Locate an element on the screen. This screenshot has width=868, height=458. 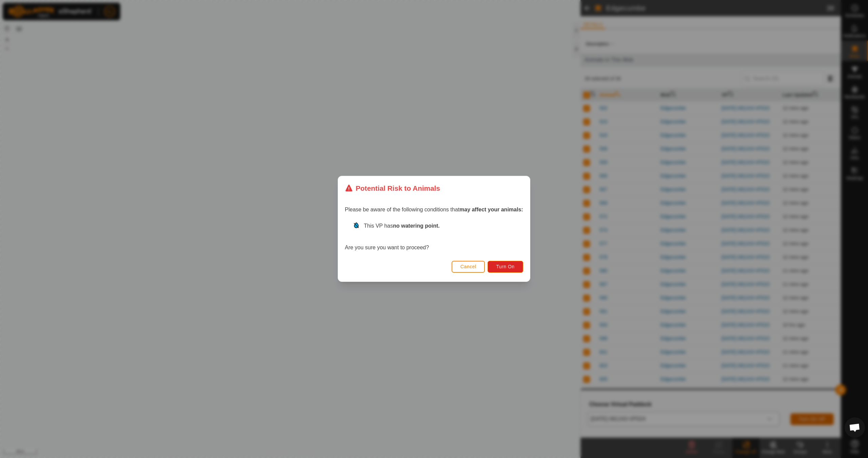
span: Please be aware of the following conditions that is located at coordinates (434, 210).